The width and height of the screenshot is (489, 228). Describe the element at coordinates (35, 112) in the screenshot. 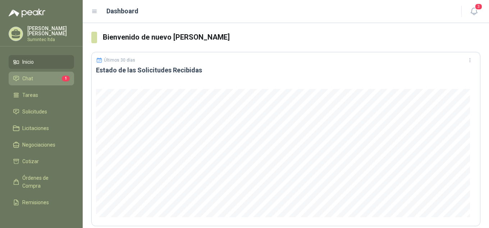

I see `span: Solicitudes` at that location.